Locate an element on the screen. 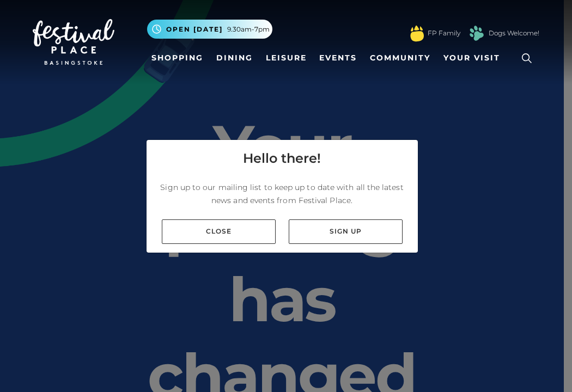  a: Events is located at coordinates (338, 57).